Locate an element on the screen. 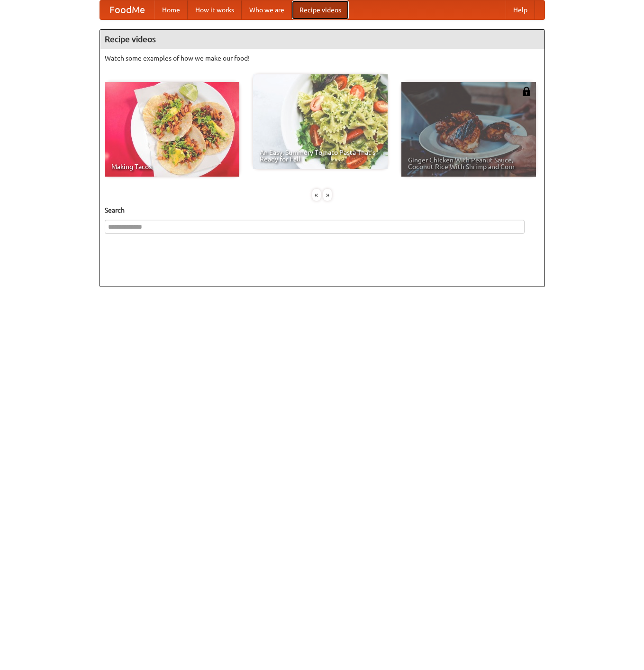 The height and width of the screenshot is (670, 644). img: 483408.png is located at coordinates (526, 91).